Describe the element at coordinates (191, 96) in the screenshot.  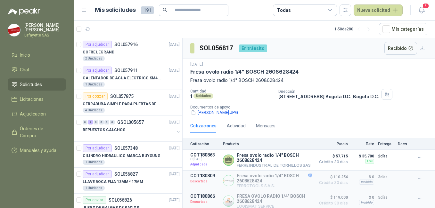
I see `p: 1` at that location.